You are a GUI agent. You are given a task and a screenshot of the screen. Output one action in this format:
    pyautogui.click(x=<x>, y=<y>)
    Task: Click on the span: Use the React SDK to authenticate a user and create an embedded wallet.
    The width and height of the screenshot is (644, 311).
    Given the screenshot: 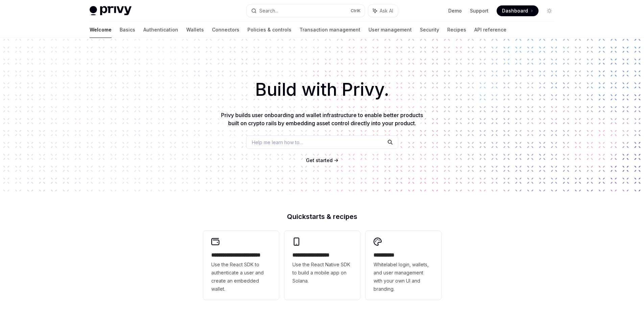 What is the action you would take?
    pyautogui.click(x=241, y=277)
    